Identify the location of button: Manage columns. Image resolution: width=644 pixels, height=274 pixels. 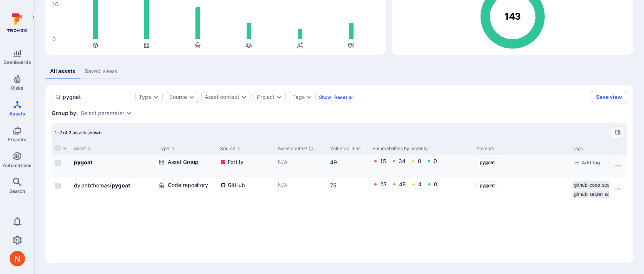
(617, 132).